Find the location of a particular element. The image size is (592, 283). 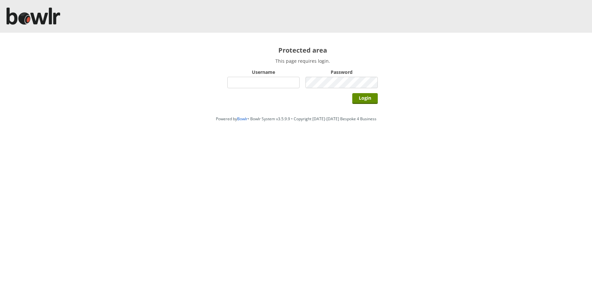

p: This page requires login. is located at coordinates (302, 61).